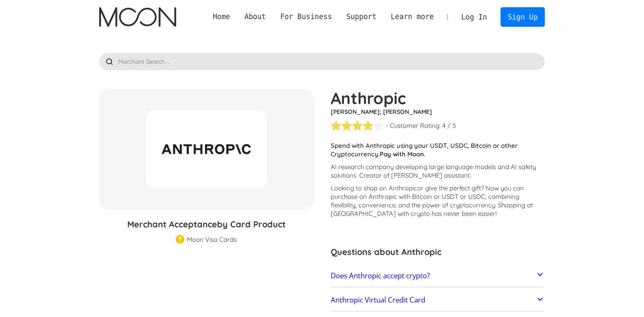 This screenshot has width=644, height=317. Describe the element at coordinates (438, 201) in the screenshot. I see `p: Looking to shop on Anthropic ? Now you can purchase on Anthropic with Bitcoin or USDT or USDC, co...` at that location.